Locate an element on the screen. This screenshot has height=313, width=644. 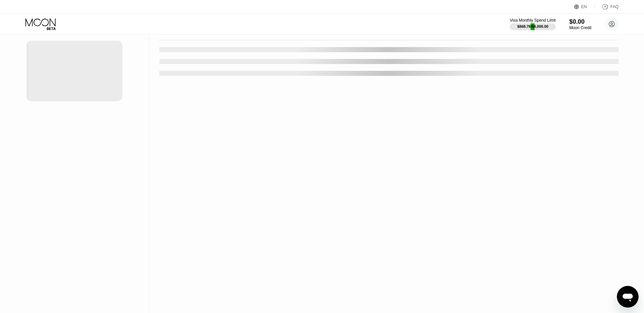
div: $868.76 / $4,000.00 is located at coordinates (533, 26).